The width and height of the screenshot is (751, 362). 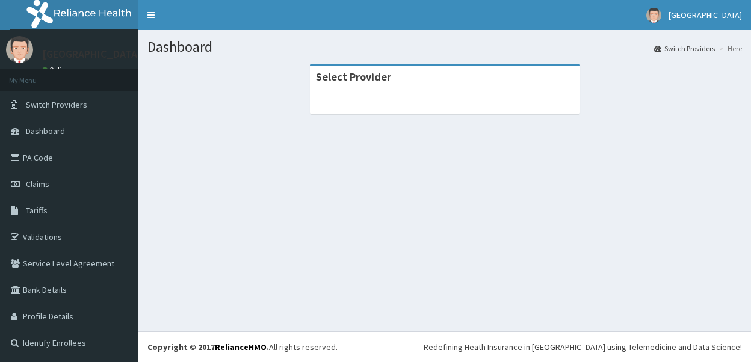 I want to click on strong: Copyright © 2017 ., so click(x=208, y=347).